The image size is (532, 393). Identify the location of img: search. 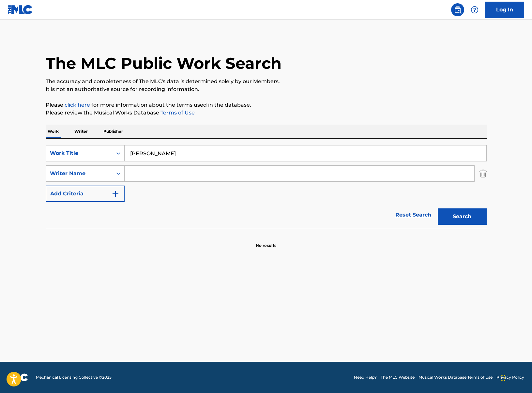
(457, 10).